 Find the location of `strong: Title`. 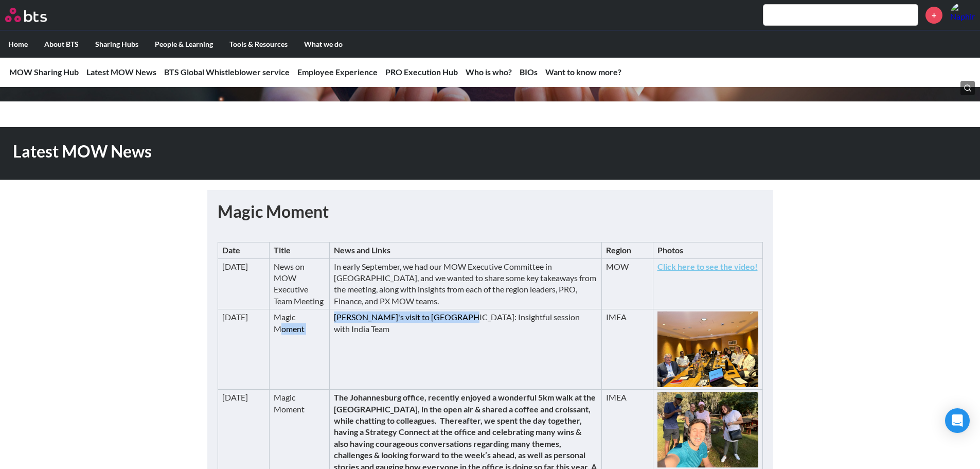

strong: Title is located at coordinates (282, 250).